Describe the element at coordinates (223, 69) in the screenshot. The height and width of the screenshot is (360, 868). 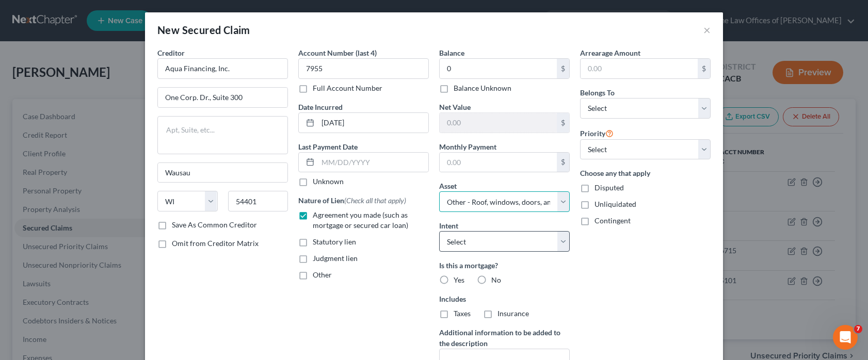
I see `input: Search creditor by name...` at that location.